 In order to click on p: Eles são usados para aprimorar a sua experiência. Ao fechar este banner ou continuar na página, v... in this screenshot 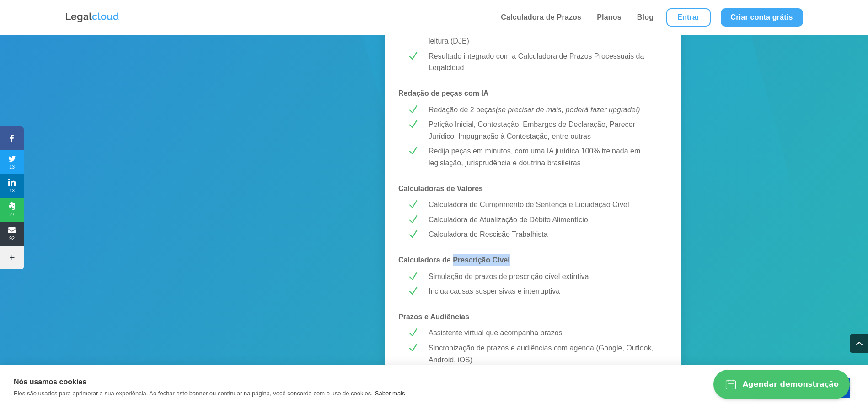, I will do `click(193, 393)`.